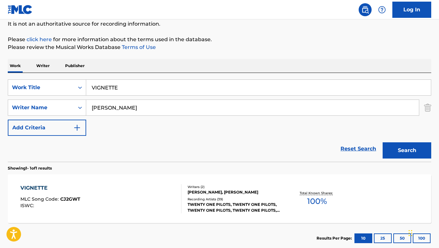 The width and height of the screenshot is (439, 248). Describe the element at coordinates (358, 149) in the screenshot. I see `a: Reset Search` at that location.